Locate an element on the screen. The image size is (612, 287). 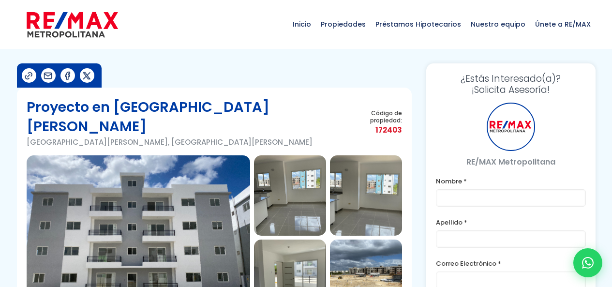
img: remax-metropolitana-logo is located at coordinates (72, 25).